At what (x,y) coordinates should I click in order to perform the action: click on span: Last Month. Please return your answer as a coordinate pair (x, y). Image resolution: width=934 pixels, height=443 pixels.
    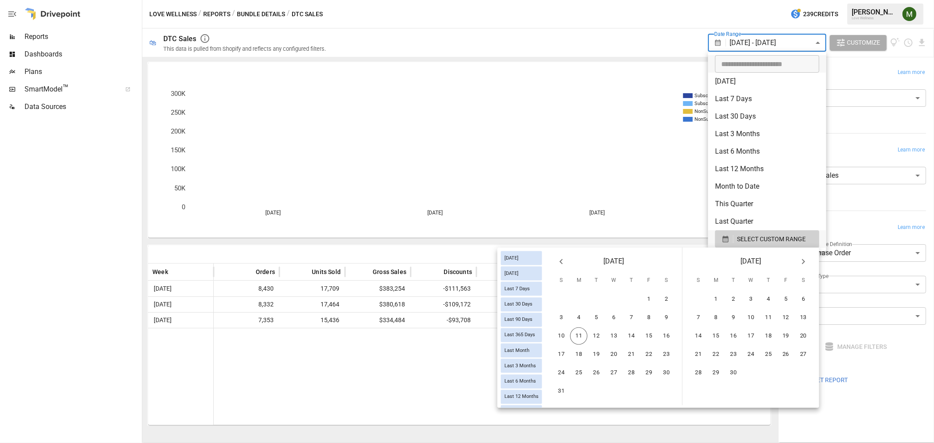
    Looking at the image, I should click on (517, 350).